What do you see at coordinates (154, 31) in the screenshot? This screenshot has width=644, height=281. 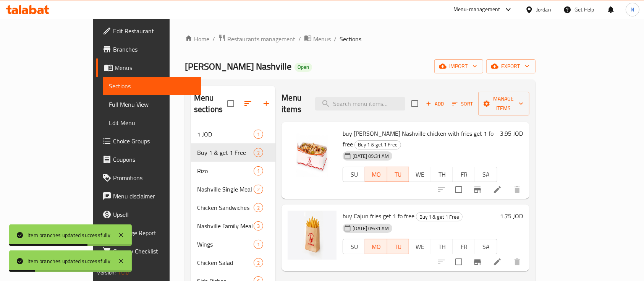 I see `span: Edit Restaurant` at bounding box center [154, 31].